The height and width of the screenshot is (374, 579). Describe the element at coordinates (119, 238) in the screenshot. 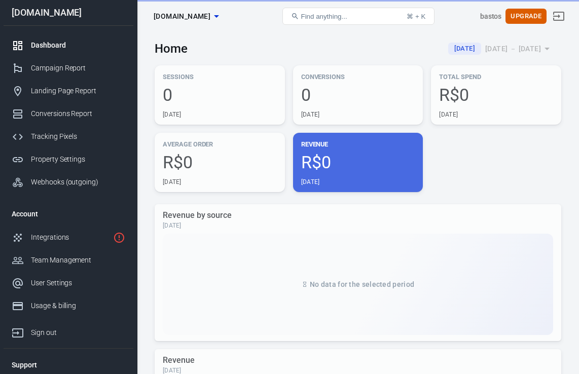

I see `svg: 1 networks not verified yet` at that location.